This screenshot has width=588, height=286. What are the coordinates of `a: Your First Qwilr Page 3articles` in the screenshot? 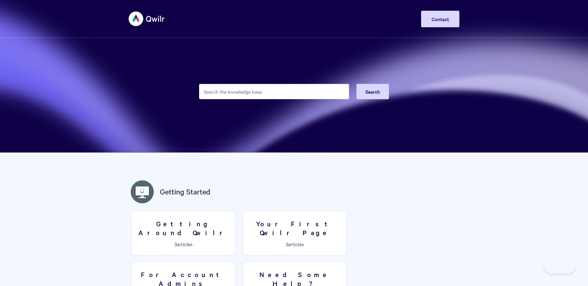 It's located at (295, 233).